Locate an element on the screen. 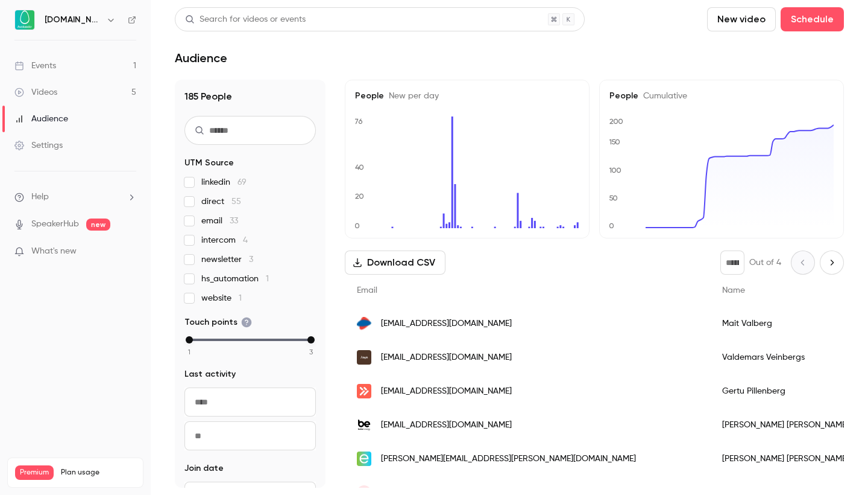 The height and width of the screenshot is (495, 868). text: 50 is located at coordinates (613, 198).